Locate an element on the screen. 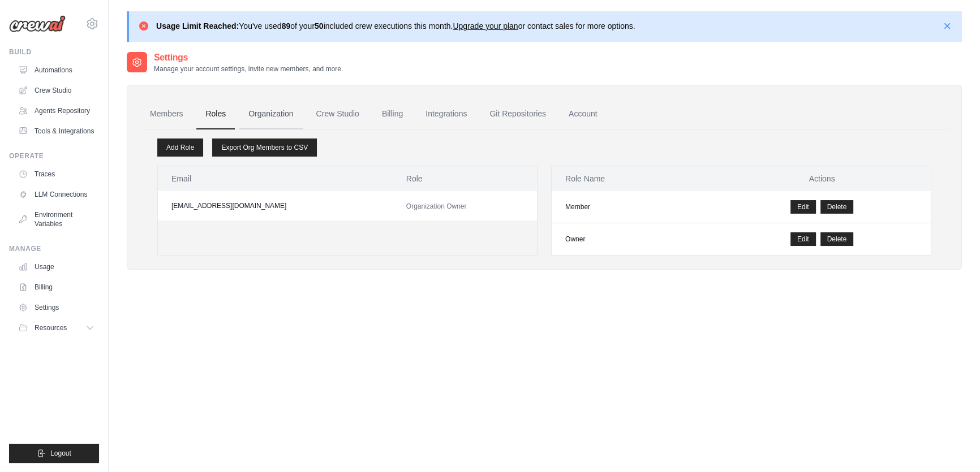  button: Resources is located at coordinates (56, 328).